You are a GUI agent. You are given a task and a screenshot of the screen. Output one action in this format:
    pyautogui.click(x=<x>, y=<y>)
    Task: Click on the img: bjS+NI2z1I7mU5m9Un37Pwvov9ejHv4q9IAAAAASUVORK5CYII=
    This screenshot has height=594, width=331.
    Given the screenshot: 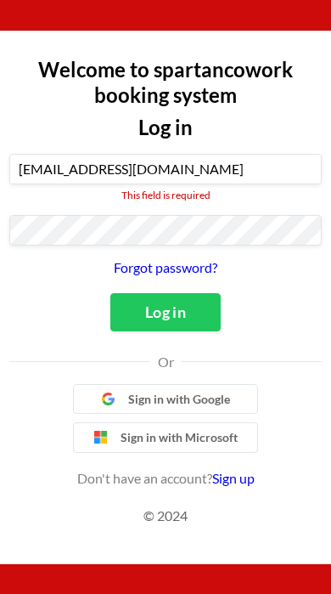 What is the action you would take?
    pyautogui.click(x=100, y=437)
    